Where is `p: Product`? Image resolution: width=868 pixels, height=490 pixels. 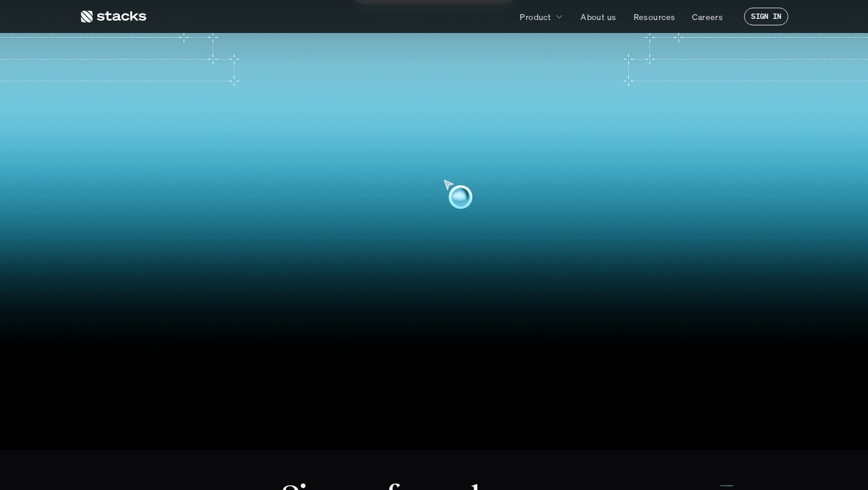 p: Product is located at coordinates (535, 16).